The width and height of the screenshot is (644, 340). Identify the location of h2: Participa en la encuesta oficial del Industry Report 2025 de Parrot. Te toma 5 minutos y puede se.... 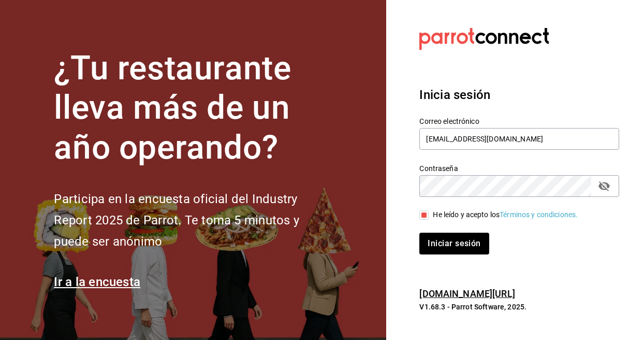
(194, 220).